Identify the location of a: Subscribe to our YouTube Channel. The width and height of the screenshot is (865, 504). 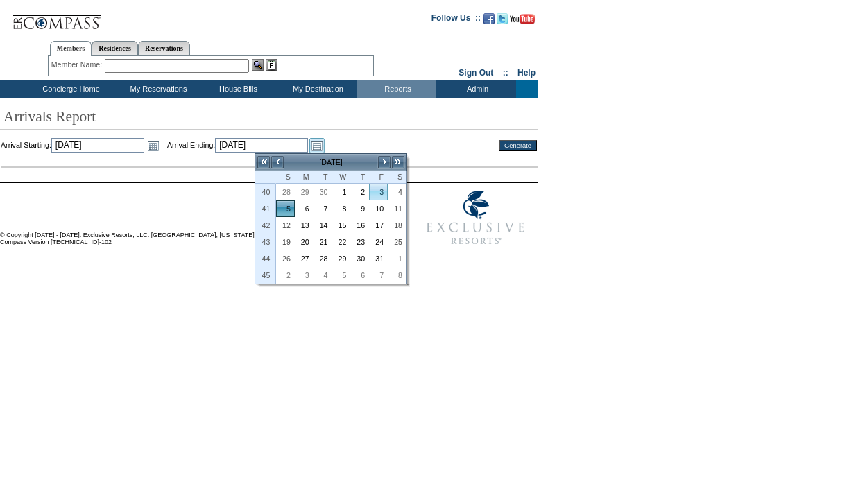
(522, 22).